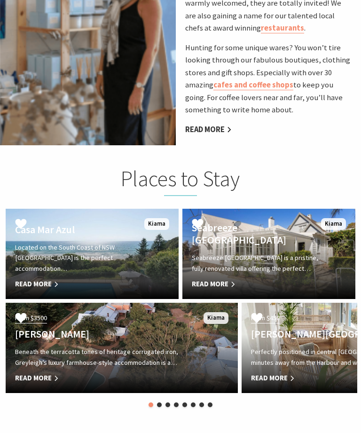  What do you see at coordinates (168, 405) in the screenshot?
I see `button: 3 of 6` at bounding box center [168, 405].